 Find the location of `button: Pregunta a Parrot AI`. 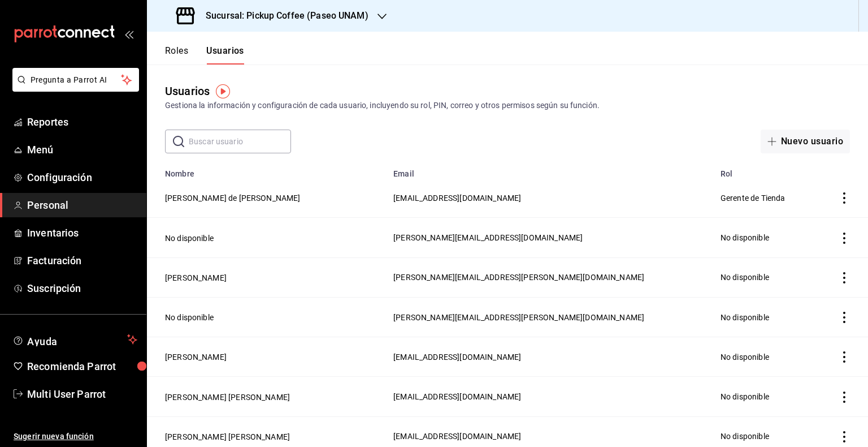

button: Pregunta a Parrot AI is located at coordinates (76, 79).